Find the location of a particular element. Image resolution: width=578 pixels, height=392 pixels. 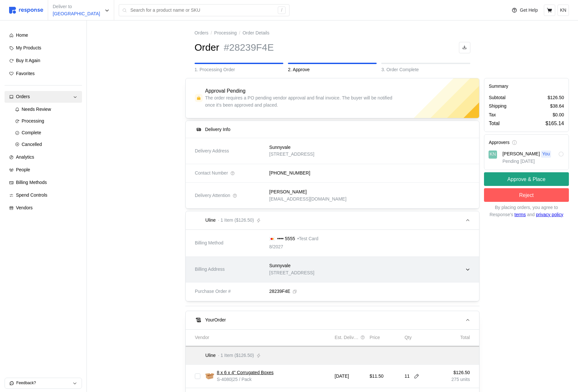

p: Order Details is located at coordinates (256, 33).